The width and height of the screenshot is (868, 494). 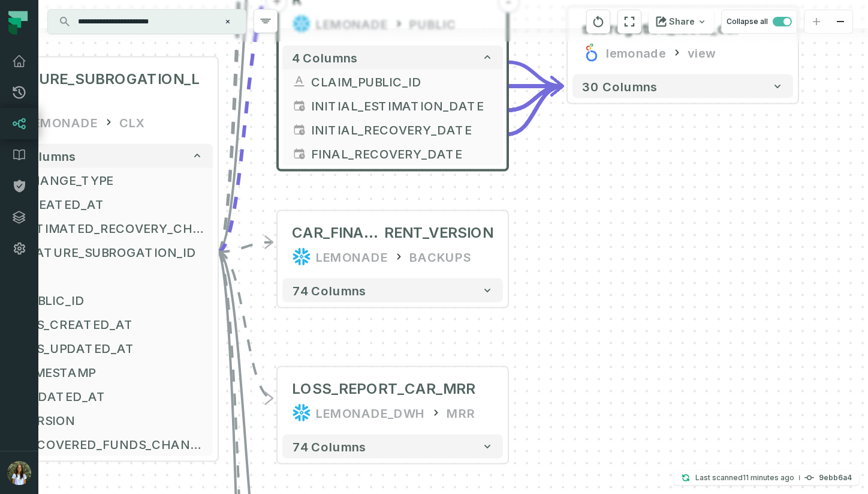 What do you see at coordinates (112, 300) in the screenshot?
I see `span: PUBLIC_ID` at bounding box center [112, 300].